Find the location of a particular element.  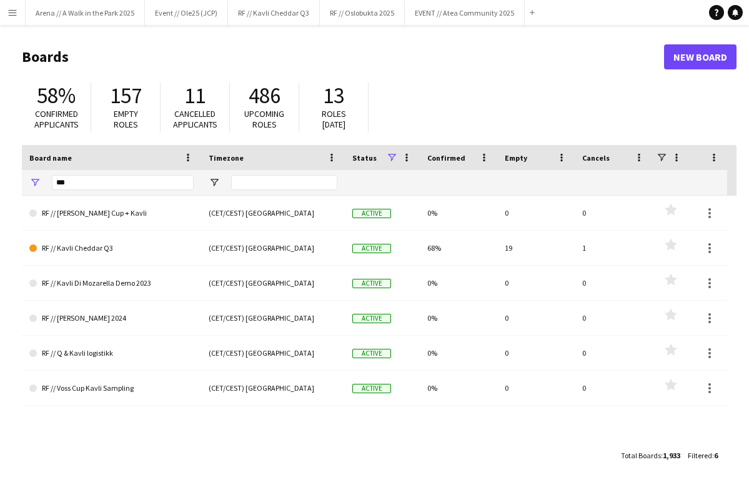

div: 1 is located at coordinates (614, 247).